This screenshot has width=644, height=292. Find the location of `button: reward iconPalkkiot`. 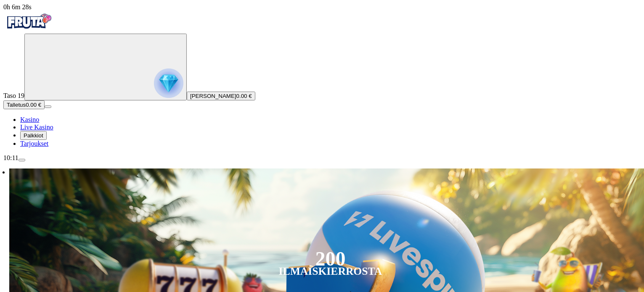

button: reward iconPalkkiot is located at coordinates (33, 136).